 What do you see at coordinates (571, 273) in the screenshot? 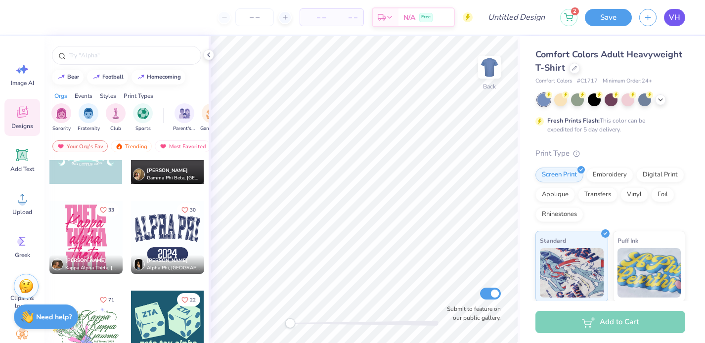
I see `img: Standard` at bounding box center [571, 273].